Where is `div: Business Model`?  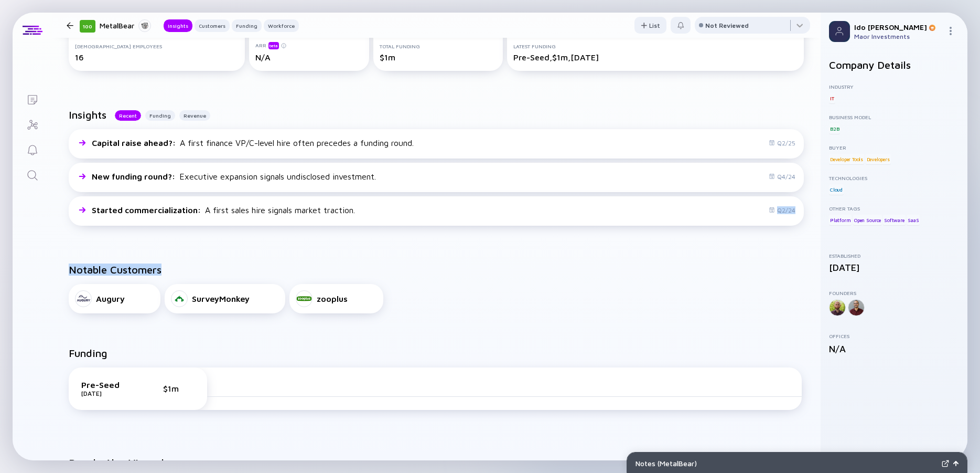 div: Business Model is located at coordinates (894, 117).